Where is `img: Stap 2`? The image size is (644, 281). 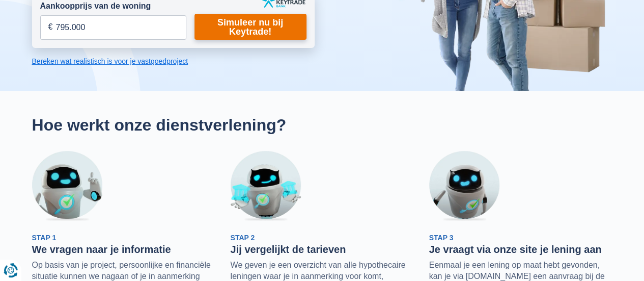 img: Stap 2 is located at coordinates (266, 186).